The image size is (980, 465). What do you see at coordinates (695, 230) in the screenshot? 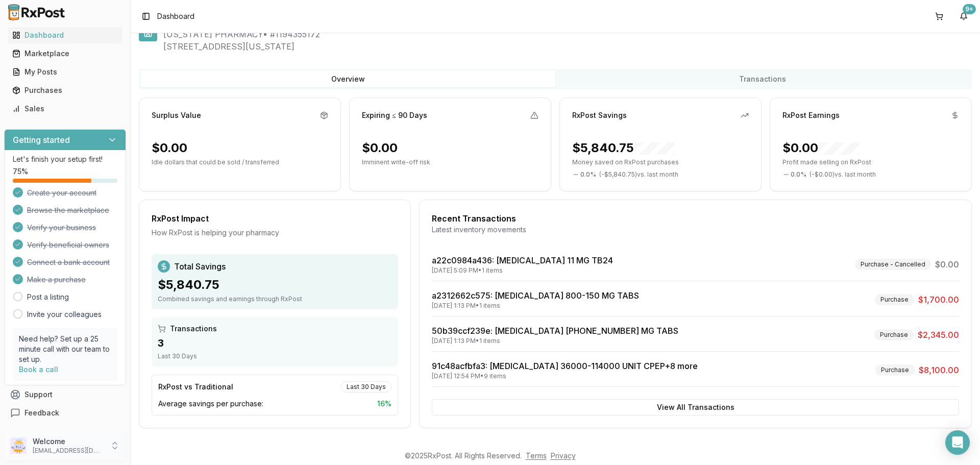
I see `div: Latest inventory movements` at bounding box center [695, 230].